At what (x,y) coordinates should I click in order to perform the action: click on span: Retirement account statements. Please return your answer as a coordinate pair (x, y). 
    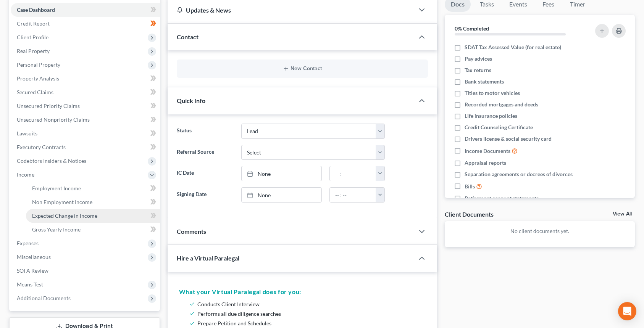
    Looking at the image, I should click on (502, 198).